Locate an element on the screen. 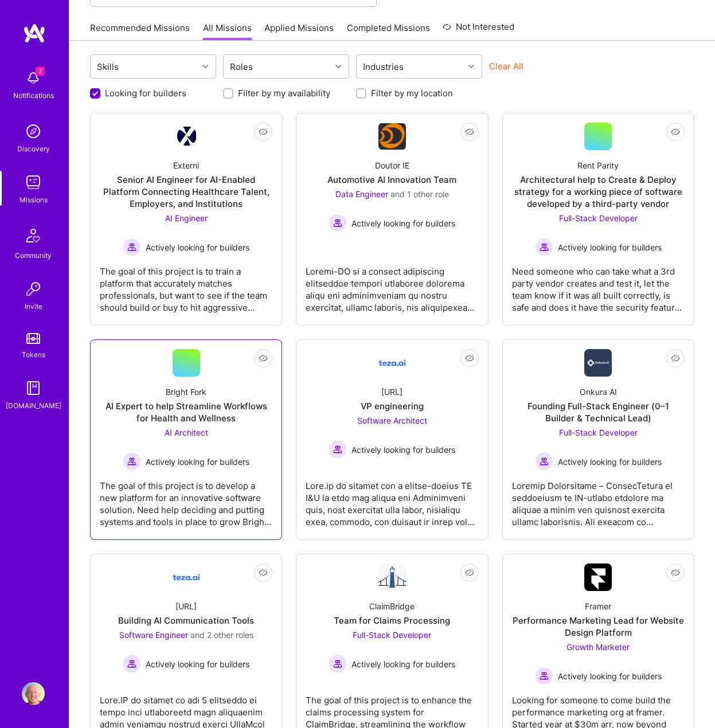  img: bell is located at coordinates (33, 78).